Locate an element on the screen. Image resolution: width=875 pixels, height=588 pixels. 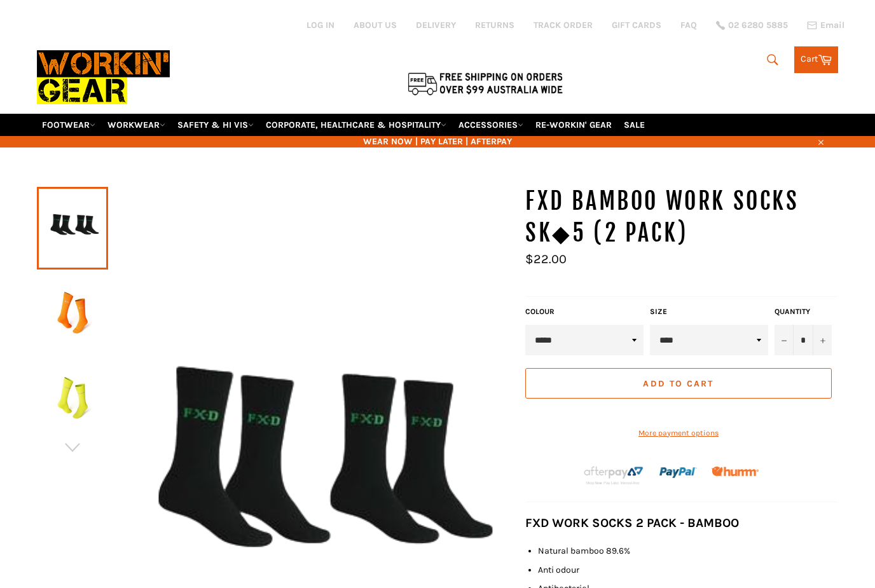
li: Natural bamboo 89.6% is located at coordinates (688, 550).